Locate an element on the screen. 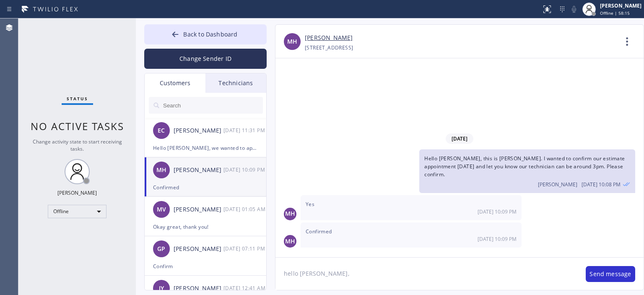 The image size is (644, 295). button: Send message is located at coordinates (610, 274).